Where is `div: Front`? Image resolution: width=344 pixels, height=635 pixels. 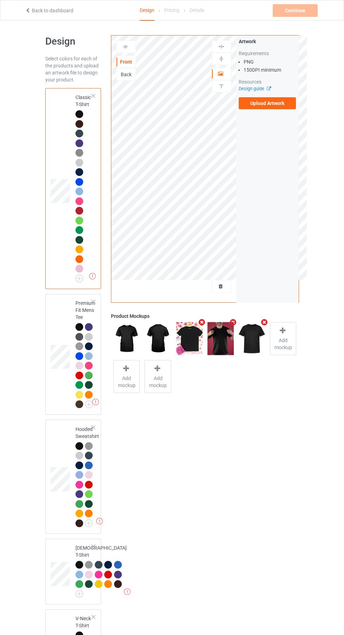
div: Front is located at coordinates (126, 62).